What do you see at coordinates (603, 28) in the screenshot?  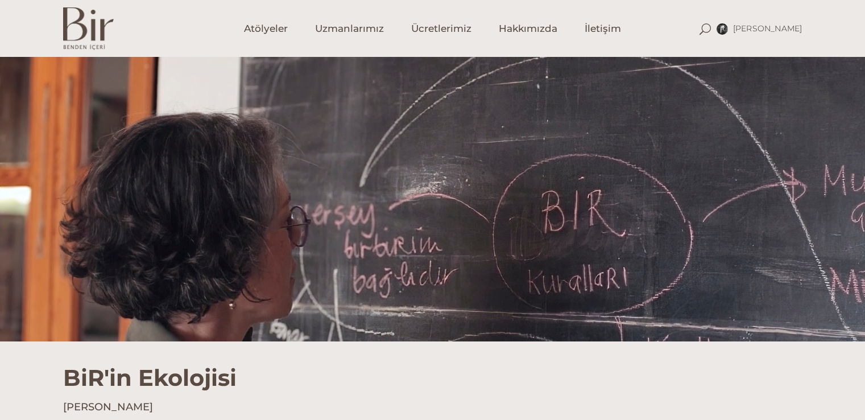 I see `span: İletişim` at bounding box center [603, 28].